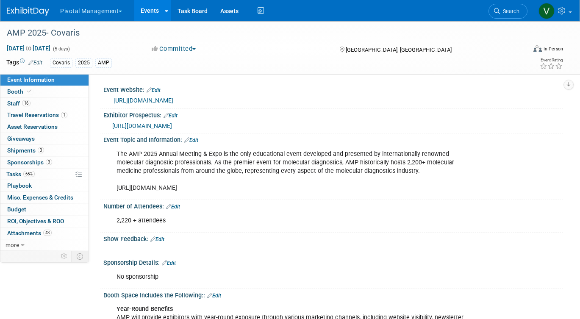 This screenshot has width=580, height=319. Describe the element at coordinates (522, 50) in the screenshot. I see `div: Event Format` at that location.